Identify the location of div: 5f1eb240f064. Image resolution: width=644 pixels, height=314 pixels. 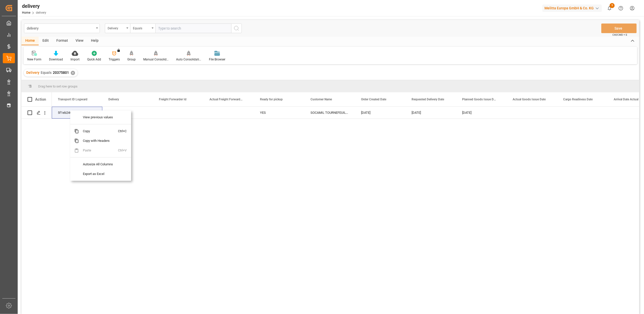
(77, 113).